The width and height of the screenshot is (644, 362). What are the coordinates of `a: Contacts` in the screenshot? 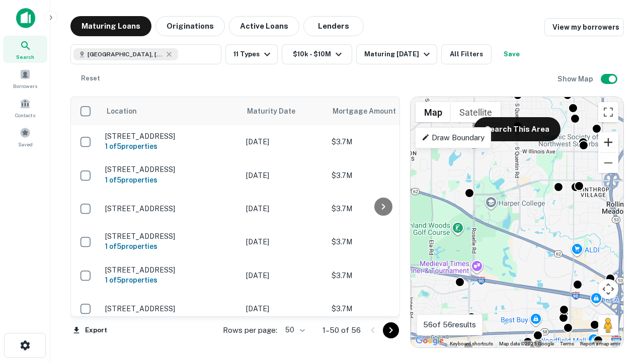 It's located at (25, 107).